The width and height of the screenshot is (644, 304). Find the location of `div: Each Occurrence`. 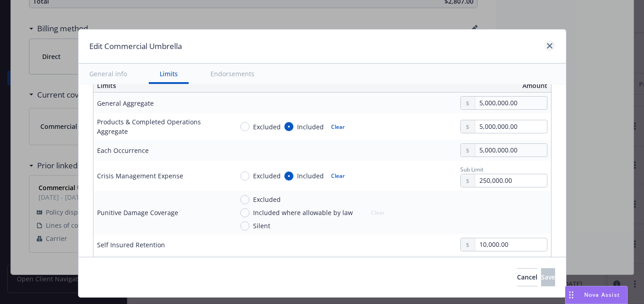

div: Each Occurrence is located at coordinates (123, 150).